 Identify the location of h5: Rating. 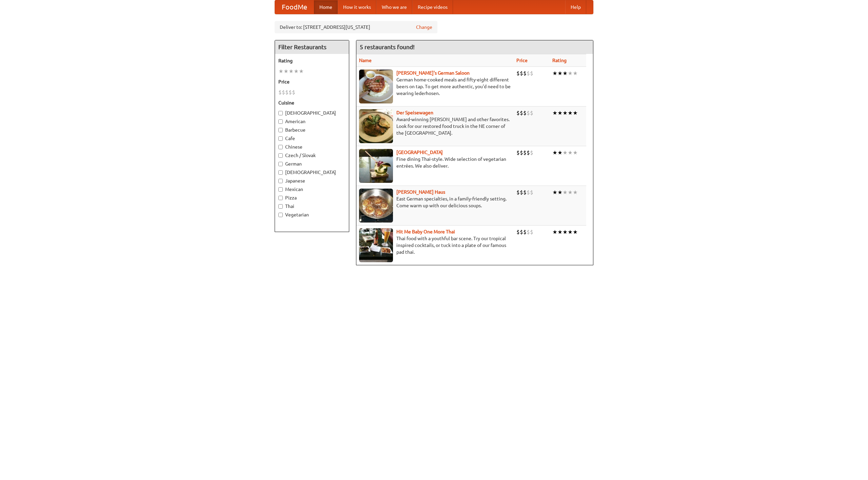
(312, 61).